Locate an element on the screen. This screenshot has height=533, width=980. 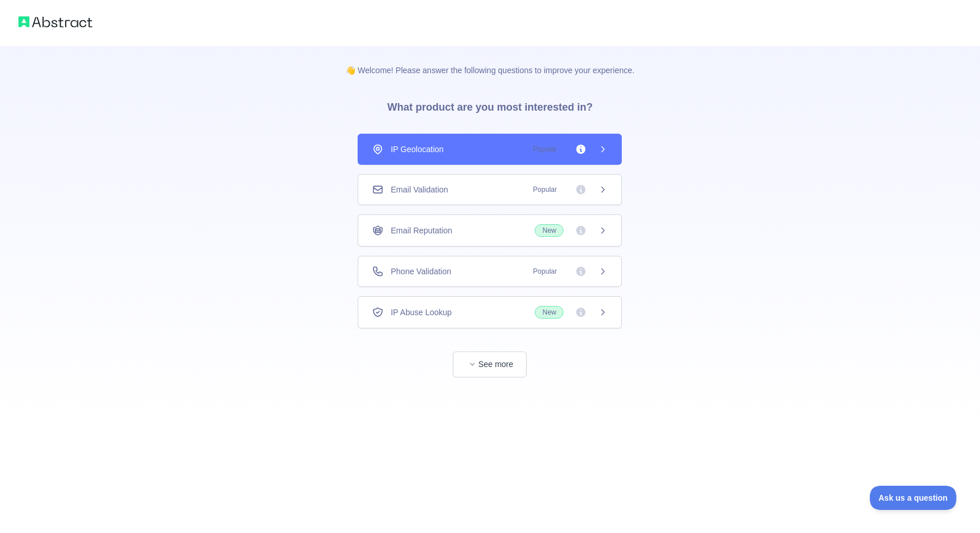
span: IP Geolocation is located at coordinates (417, 150).